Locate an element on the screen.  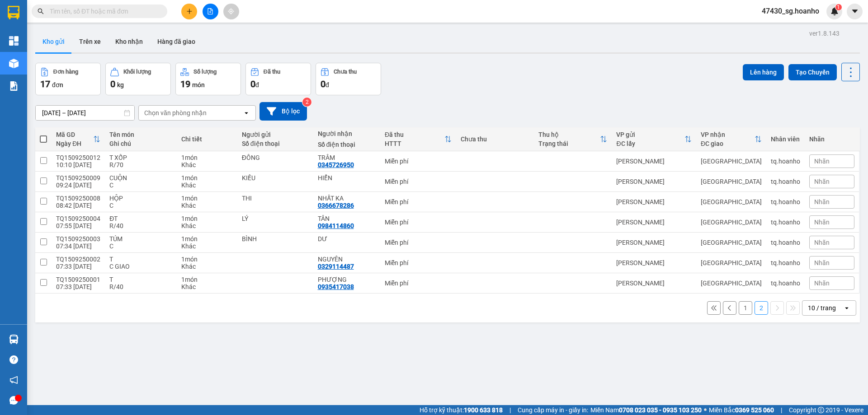
div: Chi tiết is located at coordinates (207, 139).